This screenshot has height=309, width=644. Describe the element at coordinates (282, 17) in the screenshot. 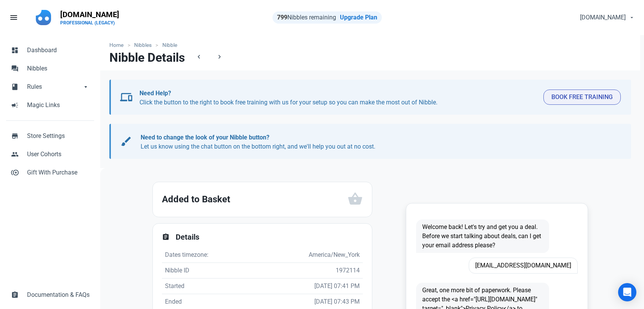

I see `strong: 799` at that location.